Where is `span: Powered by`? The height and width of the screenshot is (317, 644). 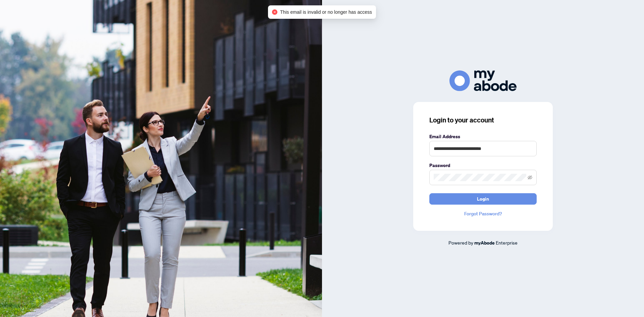 span: Powered by is located at coordinates (461, 243).